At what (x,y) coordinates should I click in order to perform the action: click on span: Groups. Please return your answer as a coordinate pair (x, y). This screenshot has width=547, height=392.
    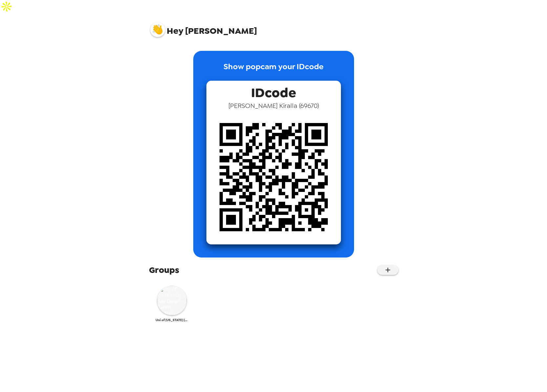
    Looking at the image, I should click on (164, 270).